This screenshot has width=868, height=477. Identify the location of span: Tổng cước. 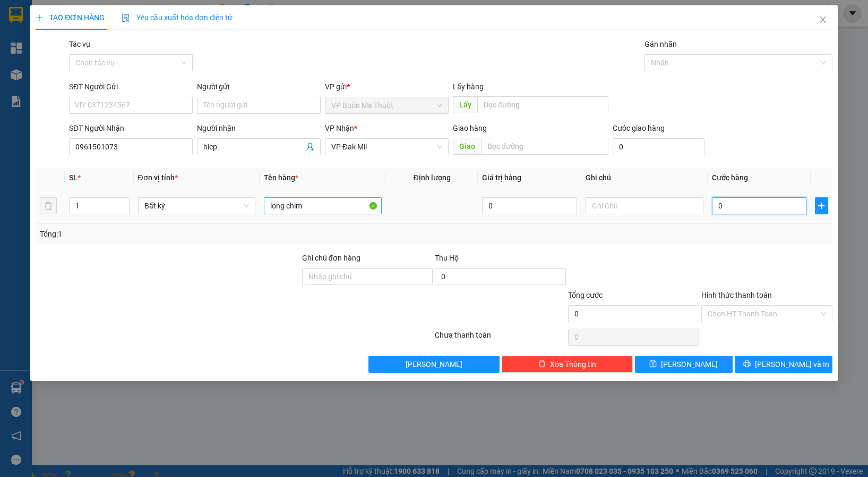
(585, 295).